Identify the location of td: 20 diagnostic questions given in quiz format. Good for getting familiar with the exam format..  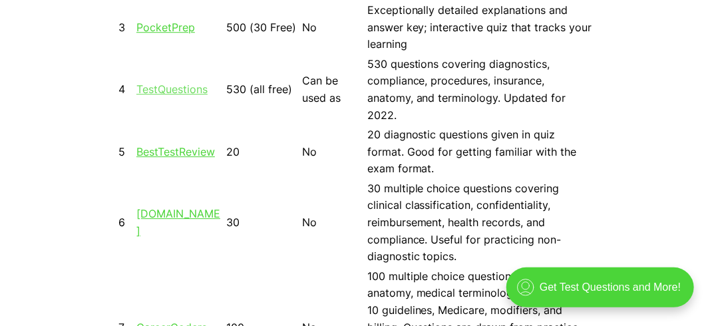
(480, 152).